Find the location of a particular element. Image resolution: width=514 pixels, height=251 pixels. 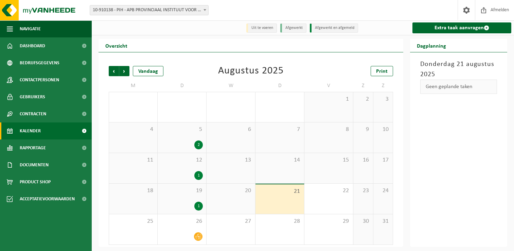

span: Acceptatievoorwaarden is located at coordinates (47, 199).